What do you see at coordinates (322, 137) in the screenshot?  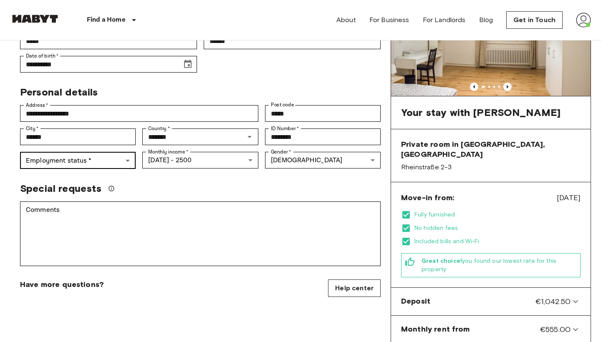 I see `div: ID Number` at bounding box center [322, 137].